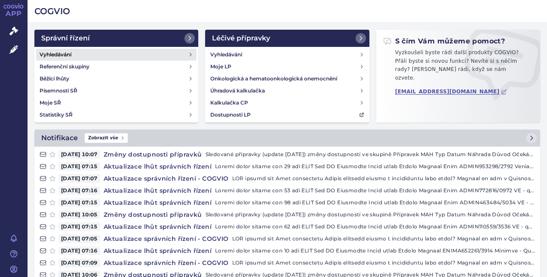 This screenshot has height=277, width=547. What do you see at coordinates (116, 115) in the screenshot?
I see `a: Statistiky SŘ` at bounding box center [116, 115].